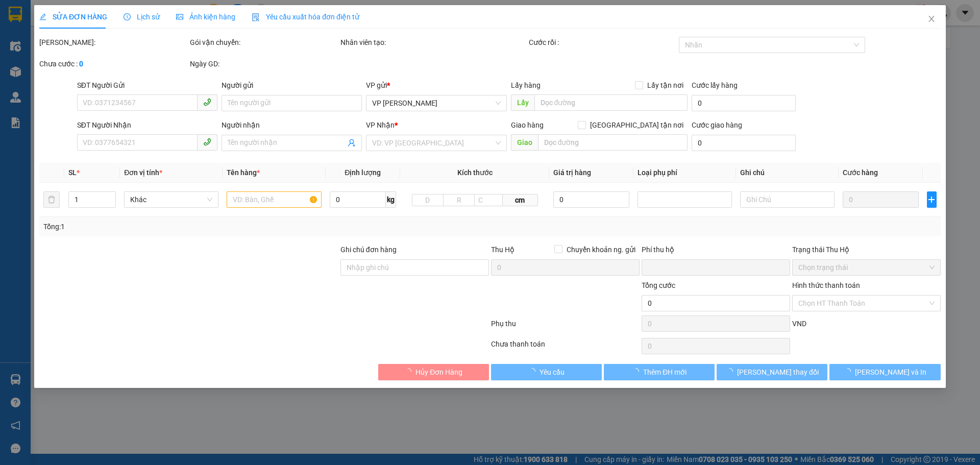  I want to click on button: plus, so click(931, 199).